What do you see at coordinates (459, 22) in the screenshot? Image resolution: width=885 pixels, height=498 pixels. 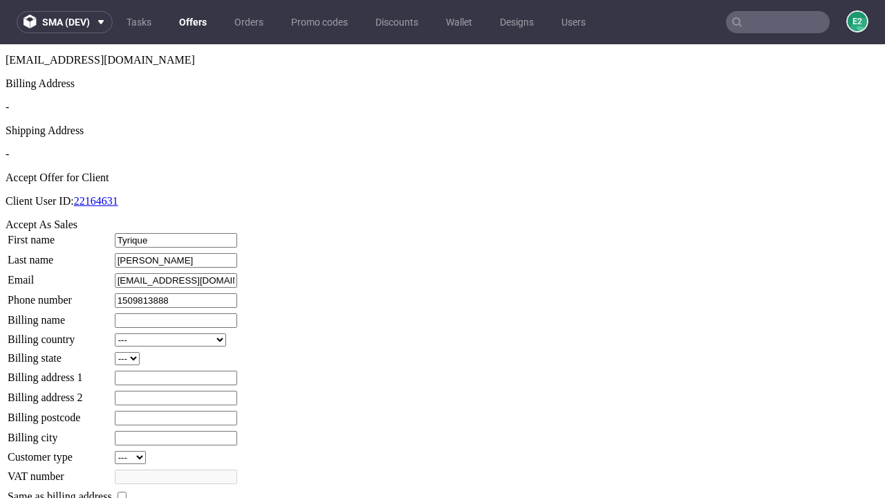 I see `a: Wallet` at bounding box center [459, 22].